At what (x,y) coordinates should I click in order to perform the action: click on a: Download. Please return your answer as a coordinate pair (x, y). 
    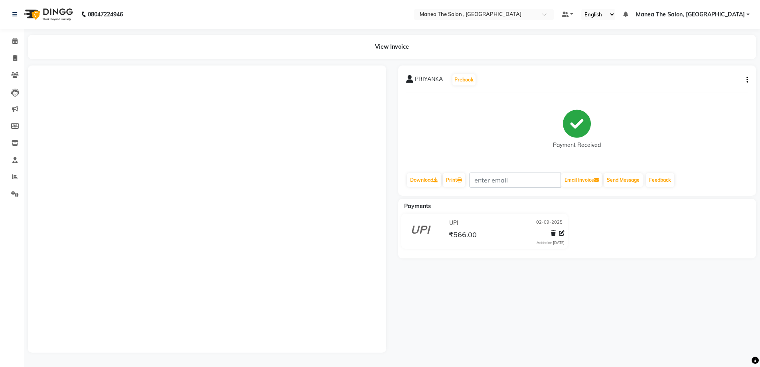
    Looking at the image, I should click on (424, 180).